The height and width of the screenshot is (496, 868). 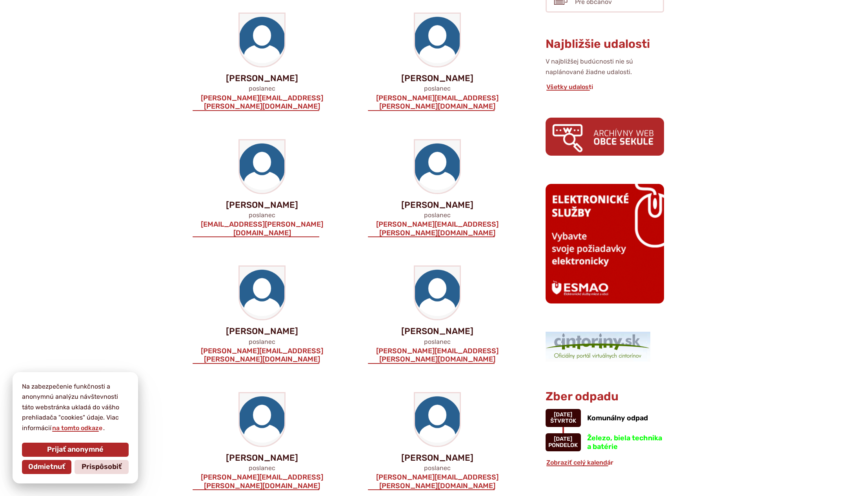 What do you see at coordinates (101, 466) in the screenshot?
I see `button: Prispôsobiť` at bounding box center [101, 466].